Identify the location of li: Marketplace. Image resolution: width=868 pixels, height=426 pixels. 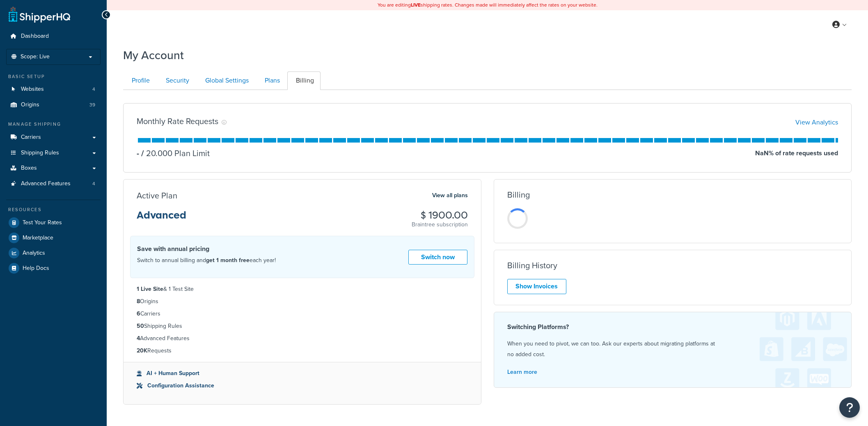
(53, 238).